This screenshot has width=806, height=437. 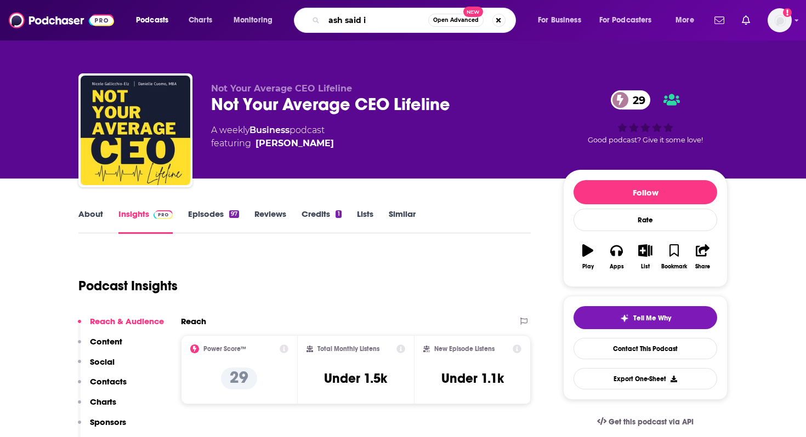 What do you see at coordinates (61, 20) in the screenshot?
I see `a: Podchaser - Follow, Share and Rate Podcasts` at bounding box center [61, 20].